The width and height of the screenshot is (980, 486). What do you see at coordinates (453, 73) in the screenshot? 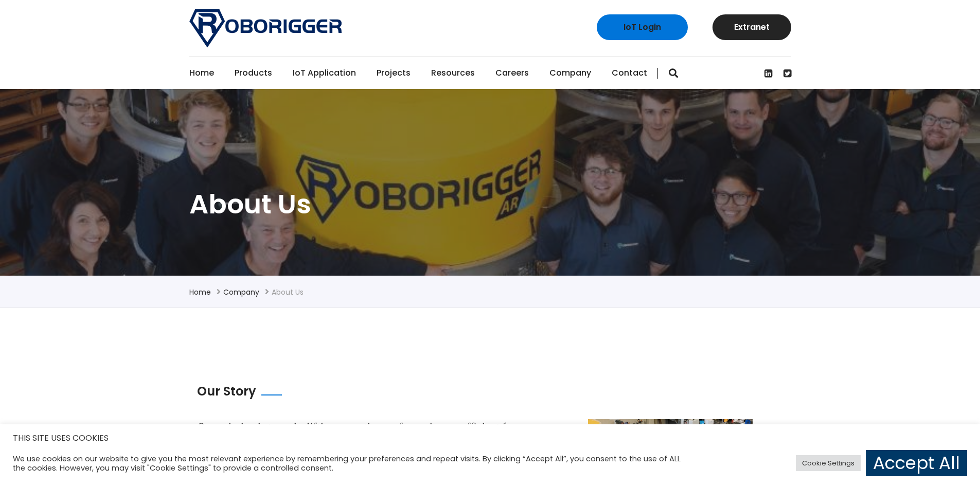
I see `a: Resources` at bounding box center [453, 73].